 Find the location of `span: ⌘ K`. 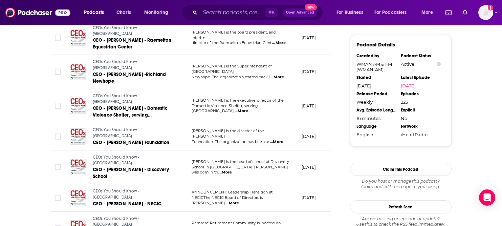

span: ⌘ K is located at coordinates (271, 13).